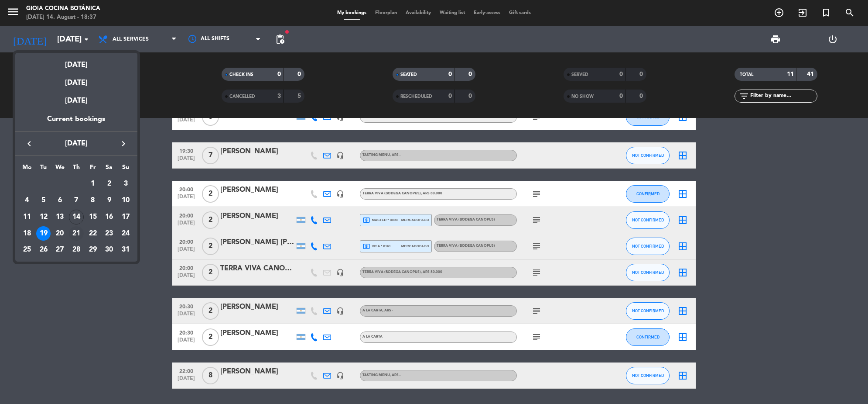 The width and height of the screenshot is (868, 404). I want to click on td: August 7, 2025, so click(76, 200).